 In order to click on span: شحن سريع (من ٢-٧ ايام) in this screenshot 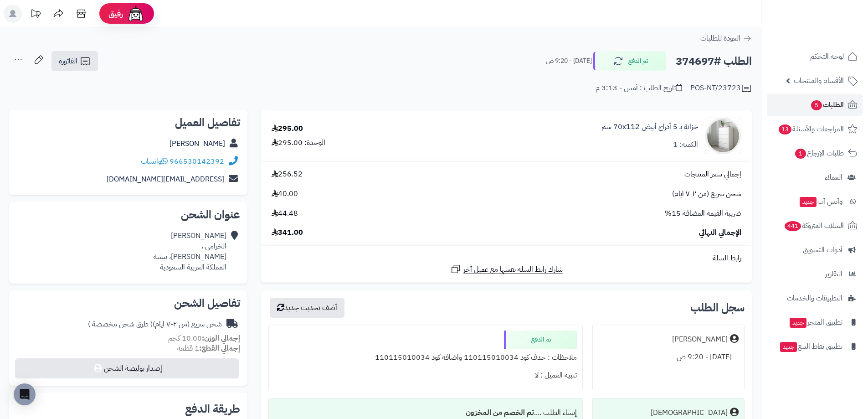, I will do `click(706, 193)`.